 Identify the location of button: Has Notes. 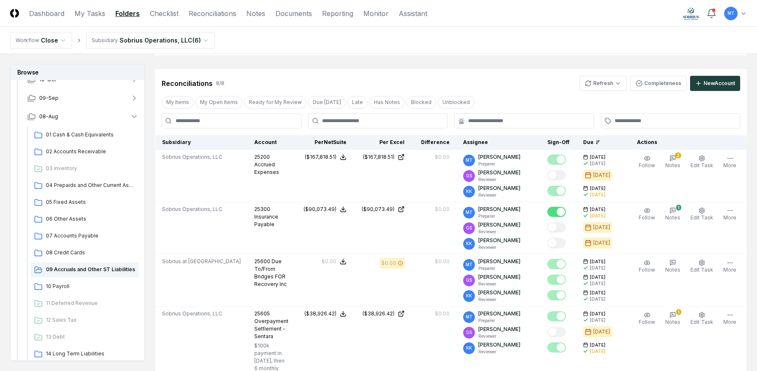
(387, 102).